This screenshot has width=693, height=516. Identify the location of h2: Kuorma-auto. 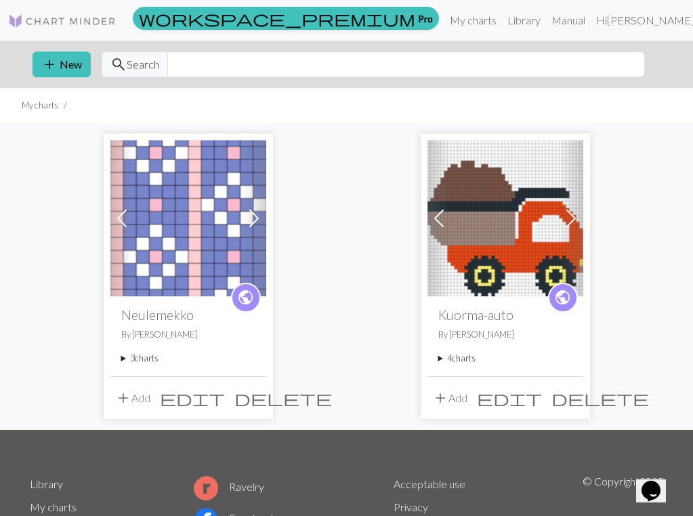
(506, 315).